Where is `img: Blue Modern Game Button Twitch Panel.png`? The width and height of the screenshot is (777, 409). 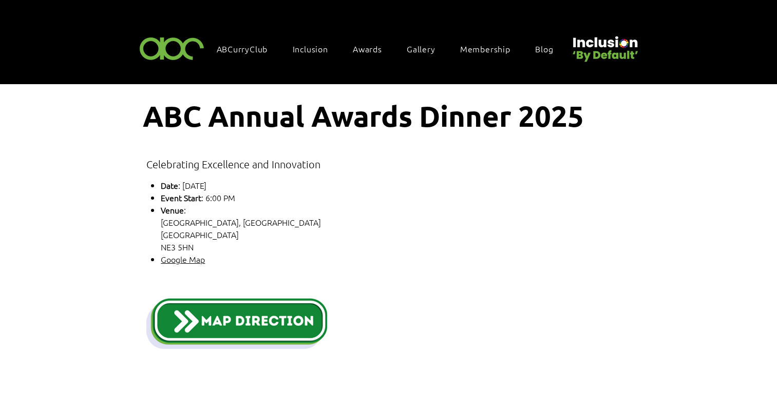 img: Blue Modern Game Button Twitch Panel.png is located at coordinates (237, 324).